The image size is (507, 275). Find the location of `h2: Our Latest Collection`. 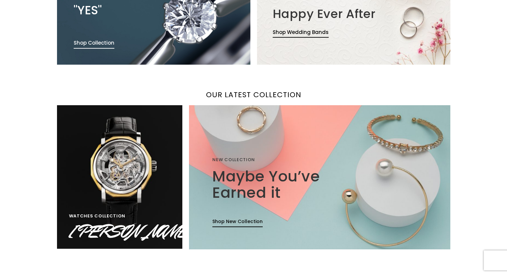

h2: Our Latest Collection is located at coordinates (254, 95).